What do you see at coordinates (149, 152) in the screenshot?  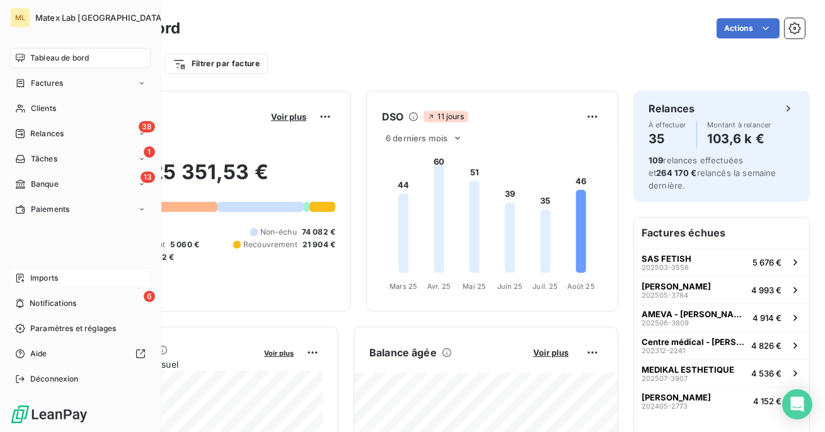 I see `span: 1` at bounding box center [149, 152].